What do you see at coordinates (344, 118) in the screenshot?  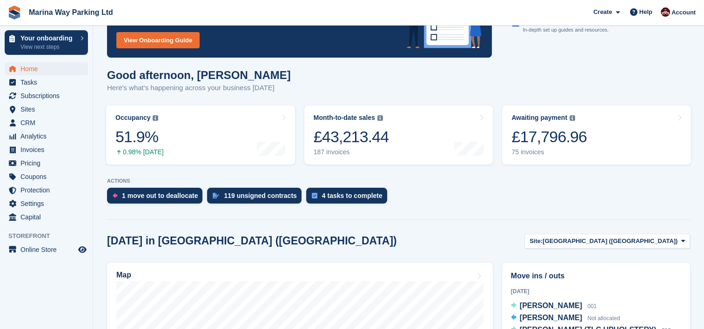 I see `div: Month-to-date sales` at bounding box center [344, 118].